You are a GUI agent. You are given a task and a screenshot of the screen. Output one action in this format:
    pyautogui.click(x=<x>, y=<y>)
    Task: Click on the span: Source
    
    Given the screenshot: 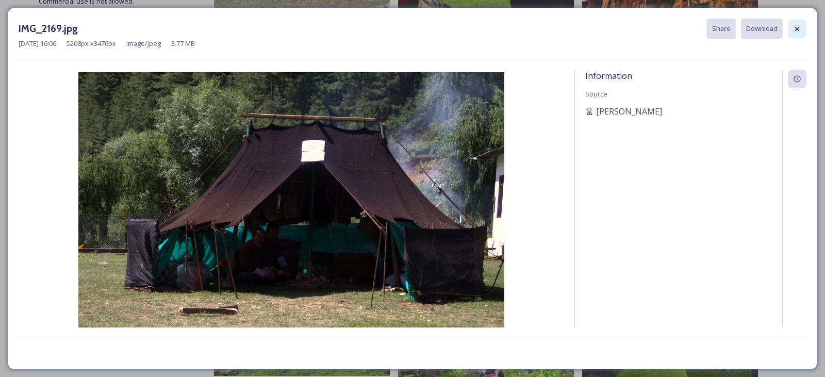 What is the action you would take?
    pyautogui.click(x=596, y=94)
    